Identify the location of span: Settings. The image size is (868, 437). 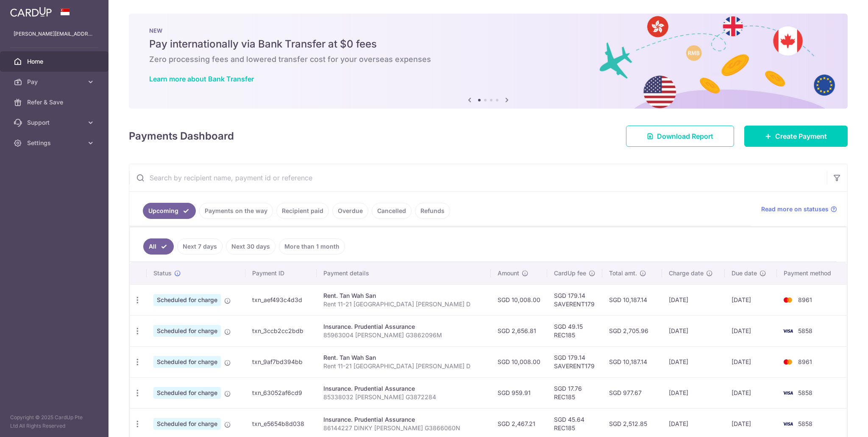
(55, 143).